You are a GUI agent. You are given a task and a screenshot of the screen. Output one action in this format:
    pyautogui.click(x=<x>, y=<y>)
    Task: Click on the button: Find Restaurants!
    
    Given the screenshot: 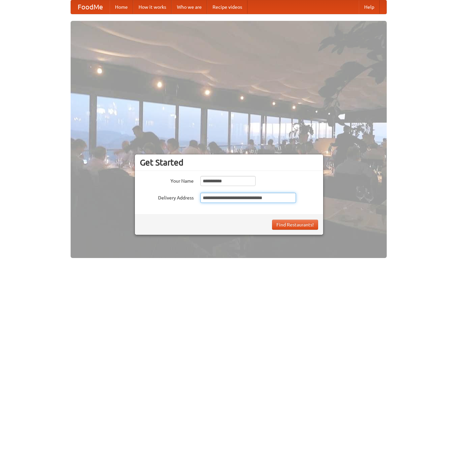 What is the action you would take?
    pyautogui.click(x=295, y=225)
    